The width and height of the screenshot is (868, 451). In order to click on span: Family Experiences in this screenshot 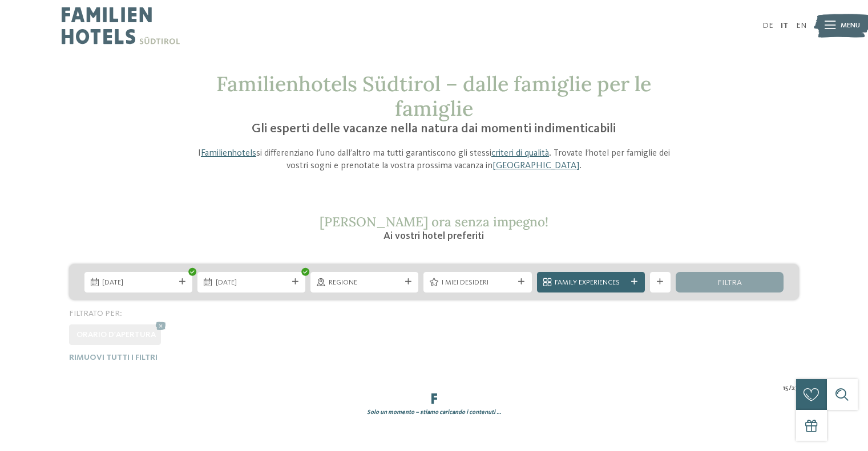, I will do `click(591, 283)`.